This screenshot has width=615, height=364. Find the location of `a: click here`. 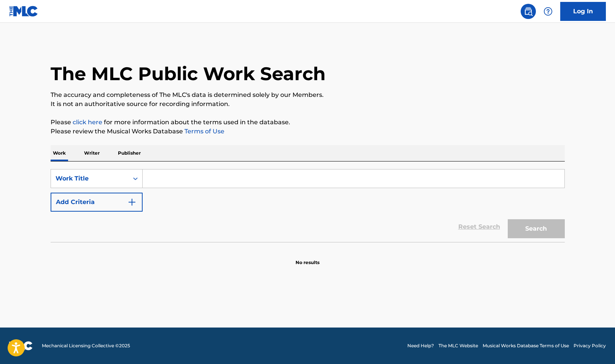

a: click here is located at coordinates (88, 122).